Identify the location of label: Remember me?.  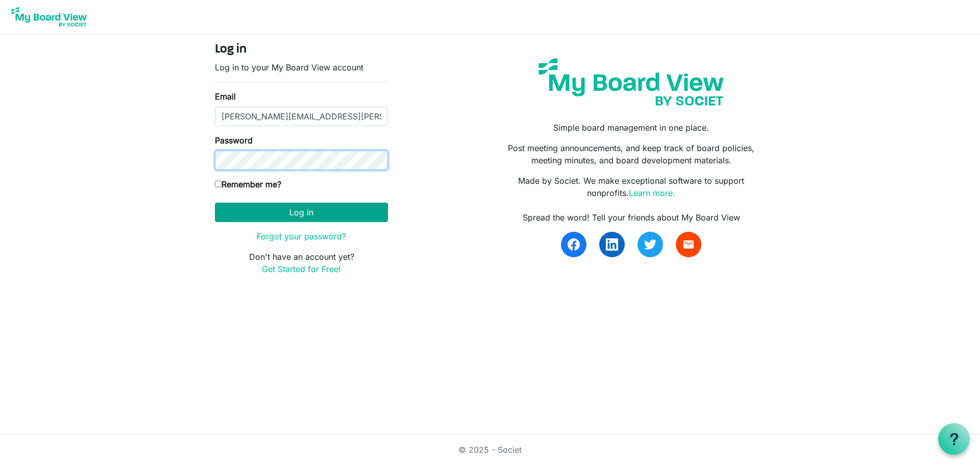
(248, 184).